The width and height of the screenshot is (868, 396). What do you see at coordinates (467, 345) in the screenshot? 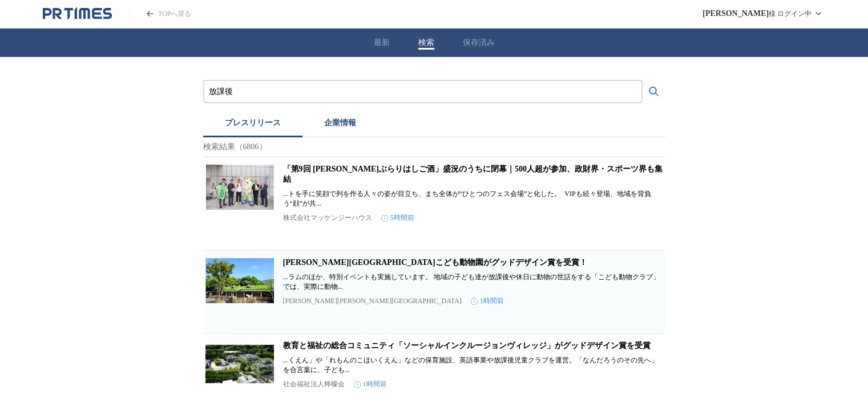
I see `a: 教育と福祉の総合コミュニティ「ソーシャルインクルージョンヴィレッジ」がグッドデザイン賞を受賞` at bounding box center [467, 345].